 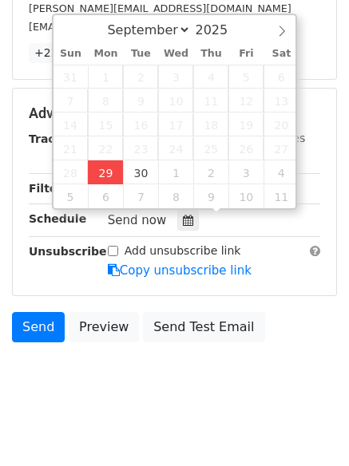 I want to click on strong: Schedule, so click(x=57, y=219).